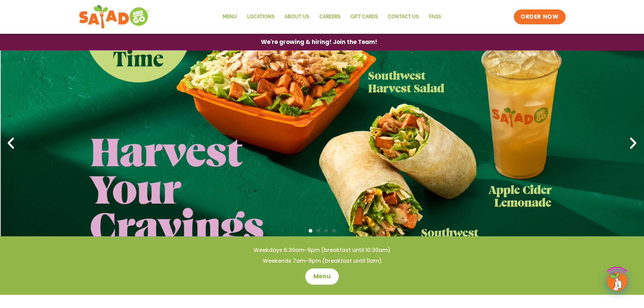  Describe the element at coordinates (330, 17) in the screenshot. I see `a: Careers` at that location.